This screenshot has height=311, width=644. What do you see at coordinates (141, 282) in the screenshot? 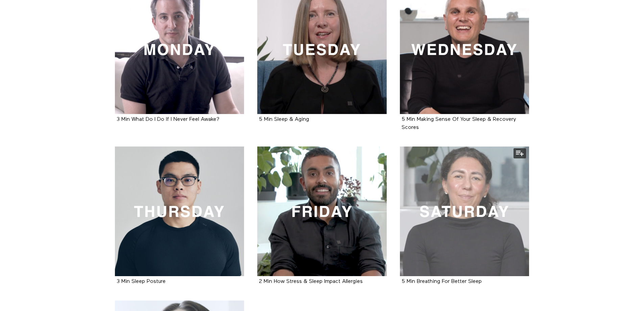
I see `strong: 3 Min Sleep Posture` at bounding box center [141, 282].